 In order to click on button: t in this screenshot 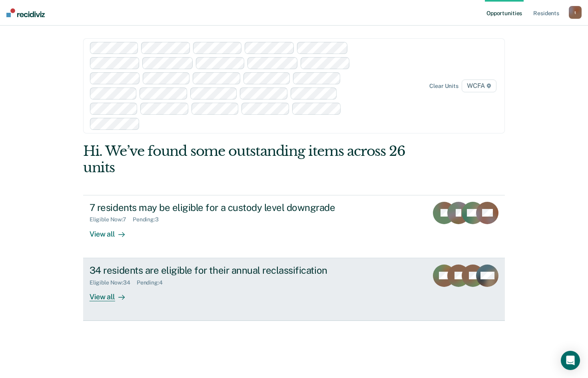, I will do `click(575, 12)`.